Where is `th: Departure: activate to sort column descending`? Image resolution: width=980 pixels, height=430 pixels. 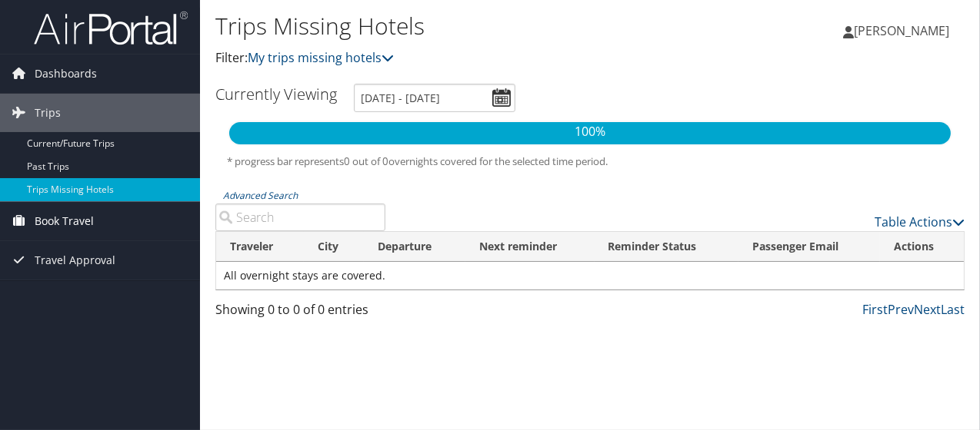
th: Departure: activate to sort column descending is located at coordinates (415, 247).